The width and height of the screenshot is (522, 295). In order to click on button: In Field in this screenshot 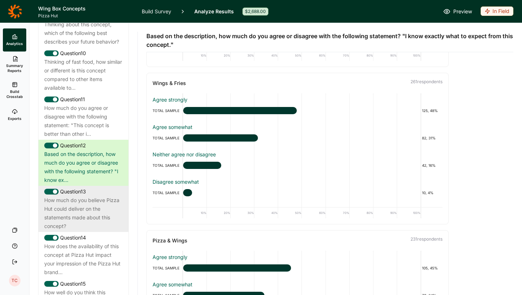, I will do `click(497, 12)`.